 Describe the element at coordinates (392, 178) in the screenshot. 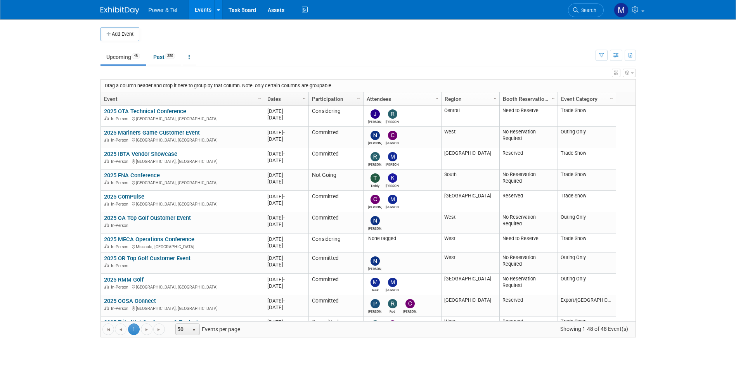

I see `img: Kevin Wilkes` at that location.